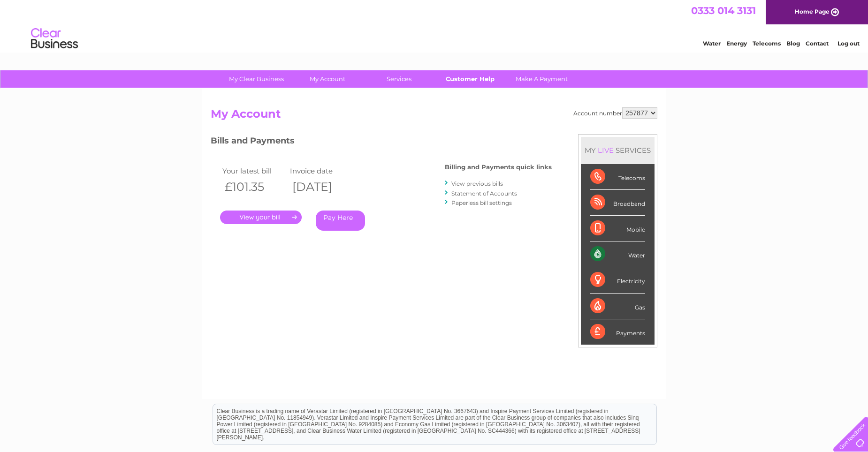 Image resolution: width=868 pixels, height=452 pixels. Describe the element at coordinates (618, 332) in the screenshot. I see `div: Payments` at that location.